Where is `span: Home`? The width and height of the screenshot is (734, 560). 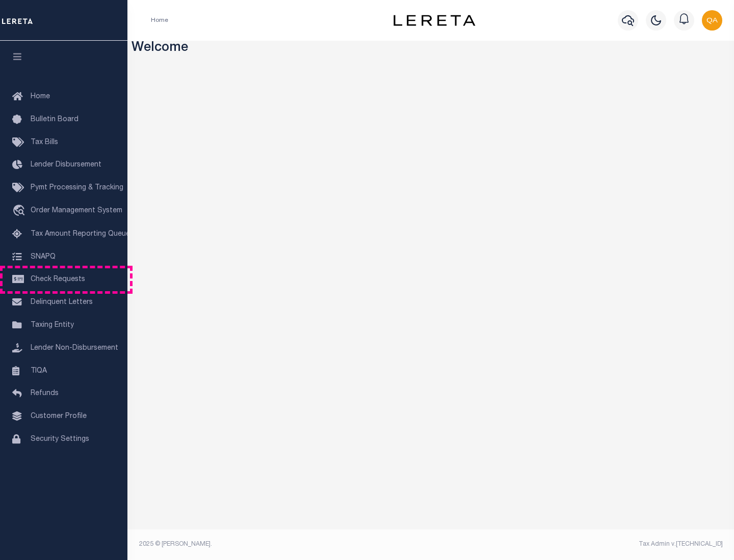 span: Home is located at coordinates (41, 97).